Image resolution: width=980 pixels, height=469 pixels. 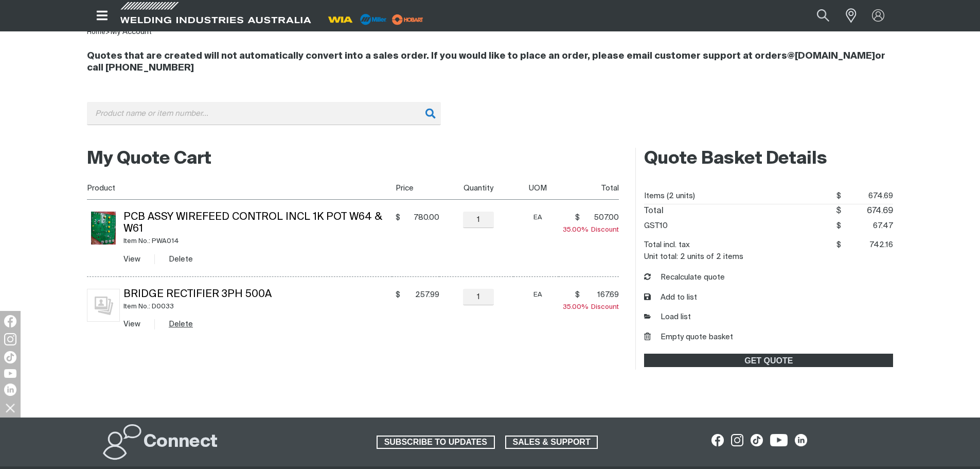 What do you see at coordinates (589, 188) in the screenshot?
I see `th: Total` at bounding box center [589, 188].